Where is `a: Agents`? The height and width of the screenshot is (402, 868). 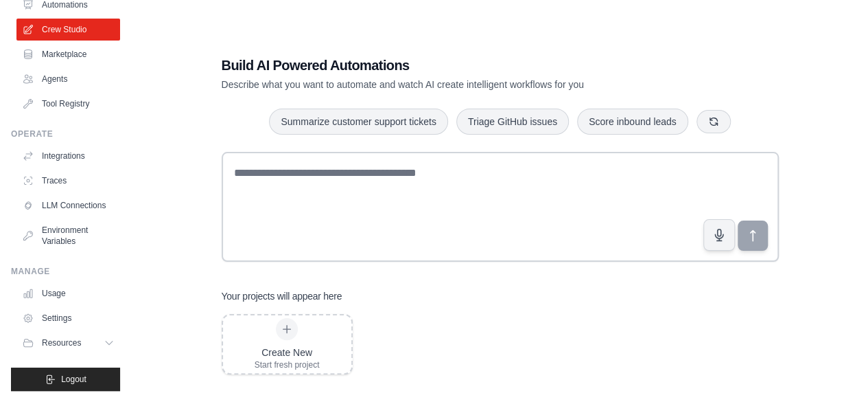
a: Agents is located at coordinates (68, 79).